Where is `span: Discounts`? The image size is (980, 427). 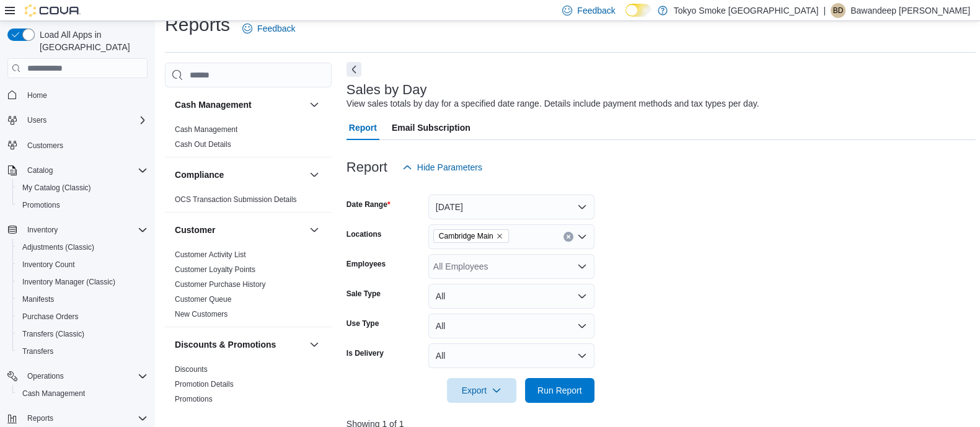
span: Discounts is located at coordinates (191, 369).